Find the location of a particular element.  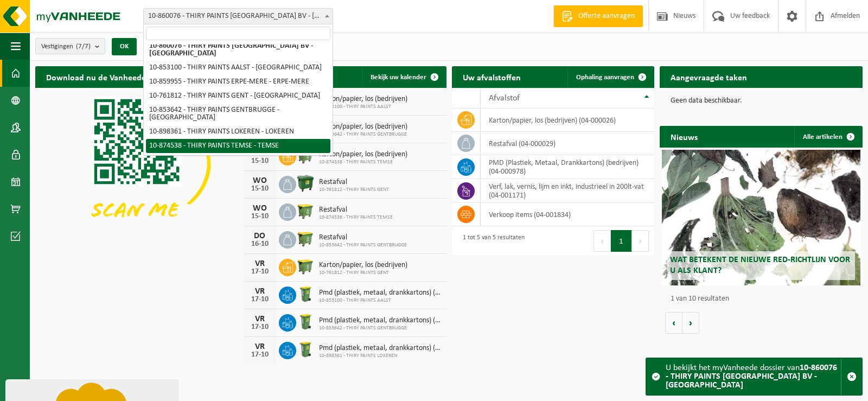

a: Alle artikelen is located at coordinates (828, 137).